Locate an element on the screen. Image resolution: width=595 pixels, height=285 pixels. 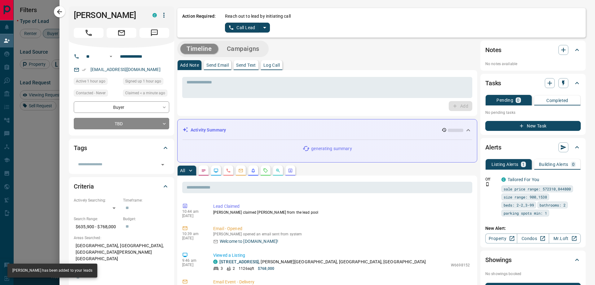
p: New Alert: is located at coordinates (533, 228).